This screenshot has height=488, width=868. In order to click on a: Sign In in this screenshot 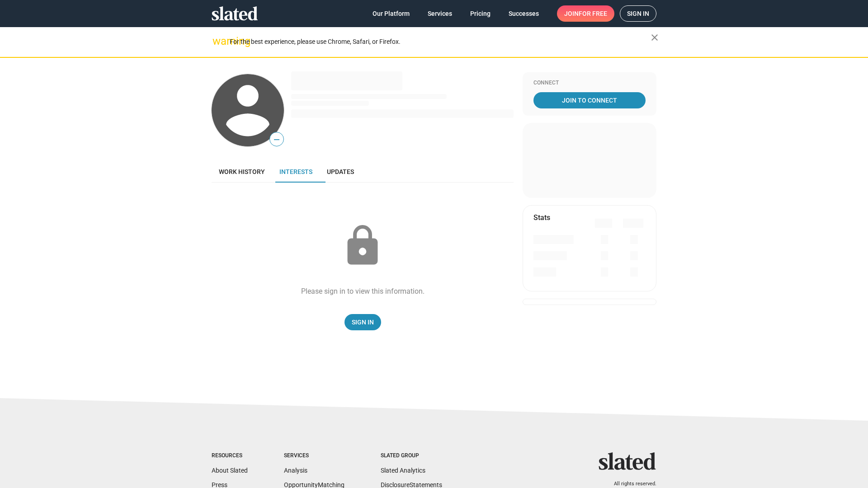, I will do `click(363, 322)`.